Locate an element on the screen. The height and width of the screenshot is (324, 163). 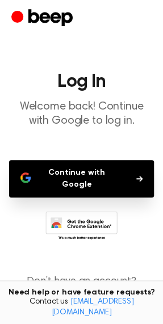
a: Beep is located at coordinates (43, 18).